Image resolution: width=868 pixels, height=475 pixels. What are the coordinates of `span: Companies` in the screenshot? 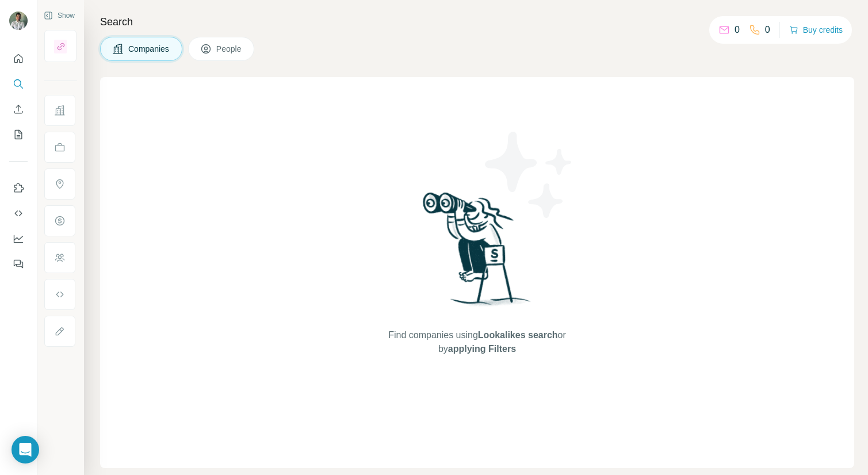 It's located at (149, 49).